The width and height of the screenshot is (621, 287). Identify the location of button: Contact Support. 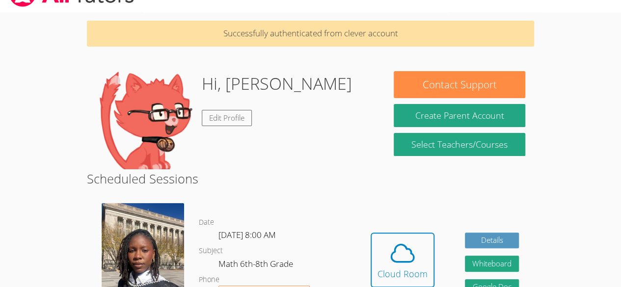
(459, 84).